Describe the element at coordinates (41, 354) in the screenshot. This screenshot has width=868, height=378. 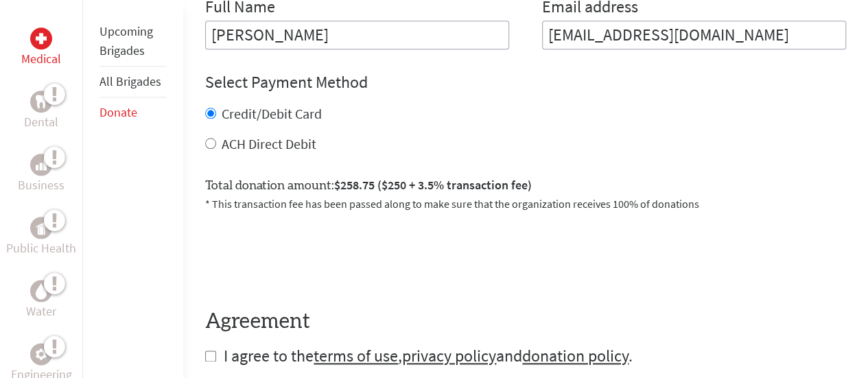
I see `img: Engineering` at that location.